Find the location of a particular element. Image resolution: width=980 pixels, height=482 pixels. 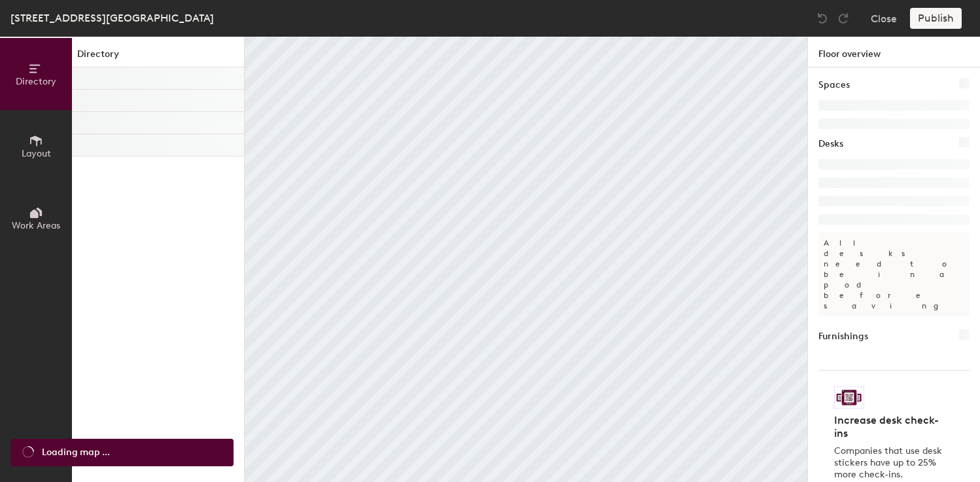

button: Close is located at coordinates (884, 19).